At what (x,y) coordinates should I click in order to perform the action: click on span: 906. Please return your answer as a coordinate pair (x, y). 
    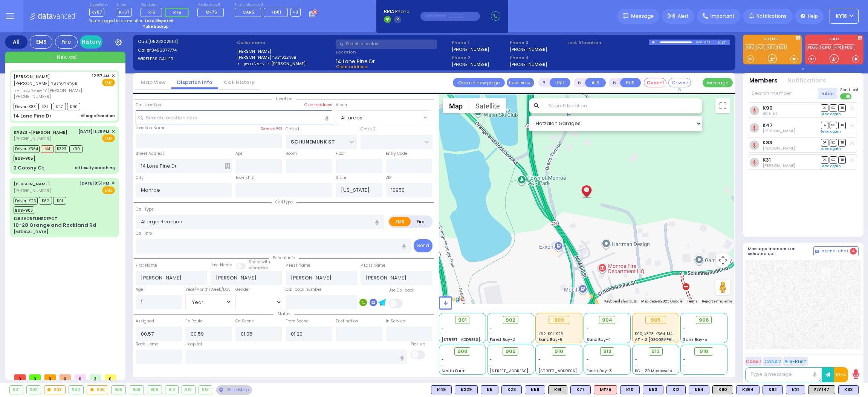
    Looking at the image, I should click on (704, 321).